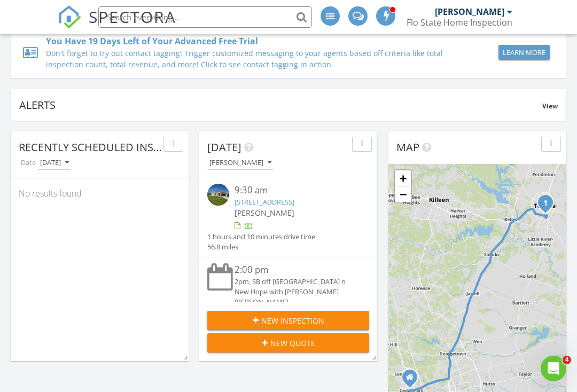  What do you see at coordinates (205, 17) in the screenshot?
I see `input: Search everything...` at bounding box center [205, 17].